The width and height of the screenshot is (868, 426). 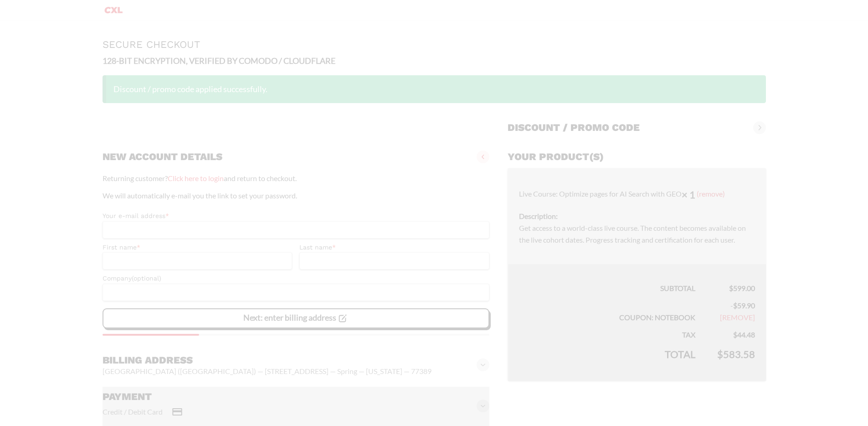 I want to click on label: Last name, so click(x=394, y=247).